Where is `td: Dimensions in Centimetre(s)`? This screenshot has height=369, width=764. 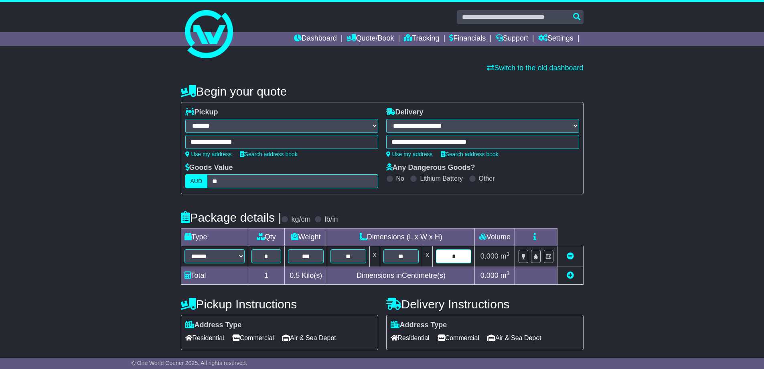 td: Dimensions in Centimetre(s) is located at coordinates (401, 276).